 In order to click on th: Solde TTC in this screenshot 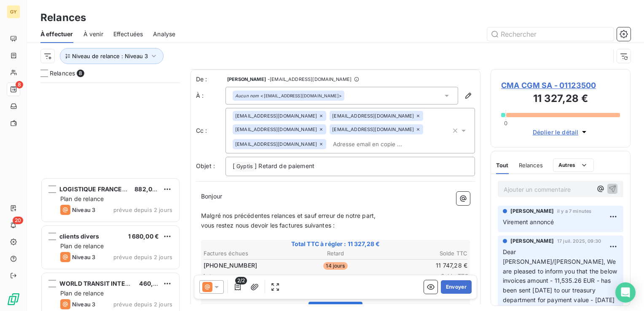, I will do `click(424, 253)`.